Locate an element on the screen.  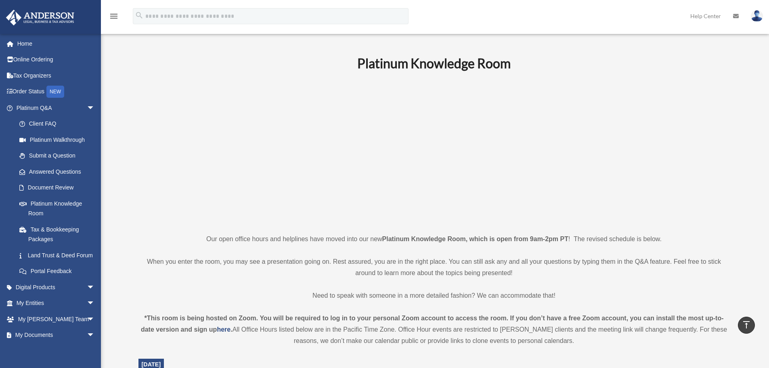
a: Digital Productsarrow_drop_down is located at coordinates (56, 287).